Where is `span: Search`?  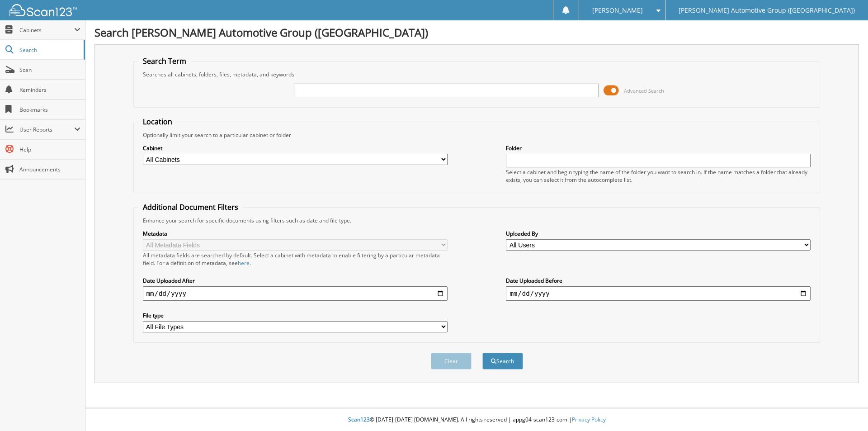
span: Search is located at coordinates (49, 50).